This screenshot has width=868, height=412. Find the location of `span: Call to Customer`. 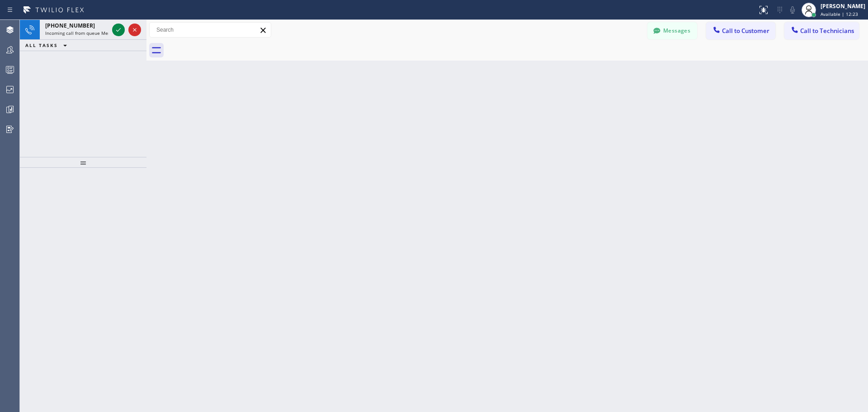

span: Call to Customer is located at coordinates (745, 31).